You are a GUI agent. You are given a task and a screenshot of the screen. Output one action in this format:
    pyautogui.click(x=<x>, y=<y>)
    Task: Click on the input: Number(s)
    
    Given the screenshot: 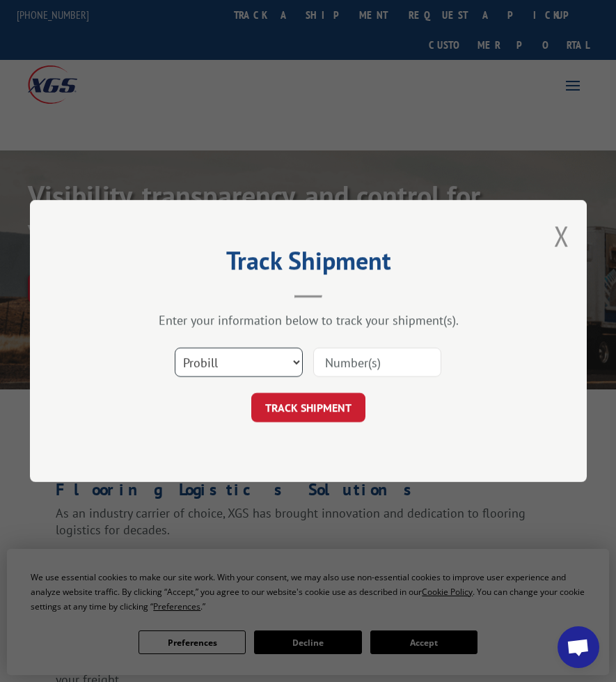 What is the action you would take?
    pyautogui.click(x=377, y=362)
    